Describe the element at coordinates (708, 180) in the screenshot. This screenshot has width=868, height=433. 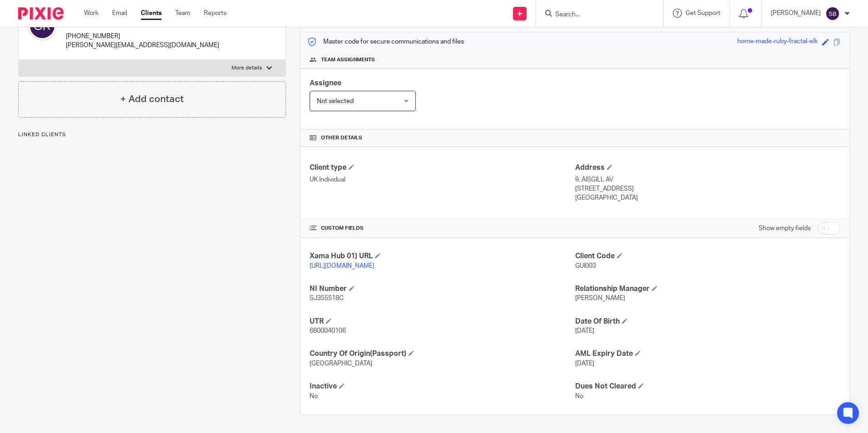
I see `p: 9, AISGILL AV` at that location.